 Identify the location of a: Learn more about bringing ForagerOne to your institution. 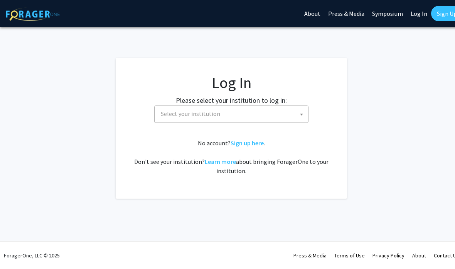
(220, 161).